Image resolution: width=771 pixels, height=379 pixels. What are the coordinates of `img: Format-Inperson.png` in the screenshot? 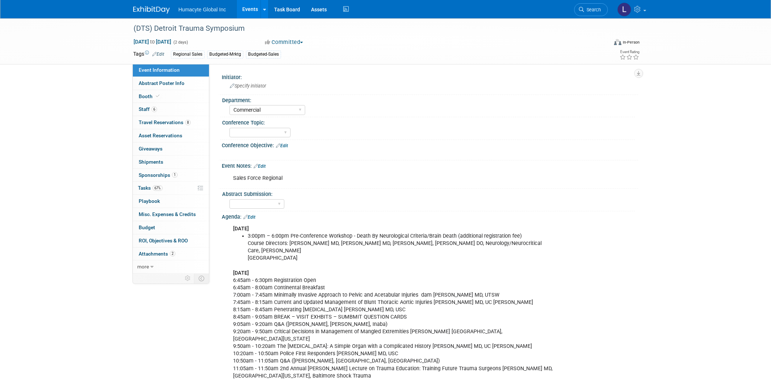 It's located at (617, 42).